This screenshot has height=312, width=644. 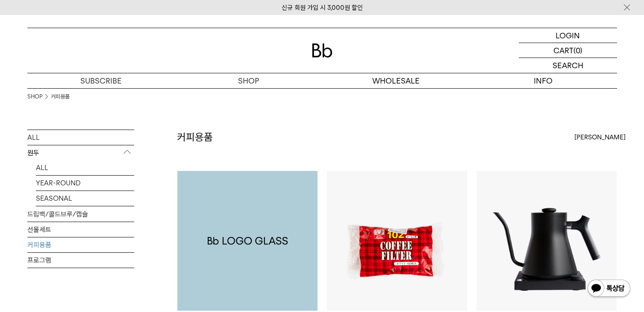 I want to click on p: CART, so click(x=563, y=50).